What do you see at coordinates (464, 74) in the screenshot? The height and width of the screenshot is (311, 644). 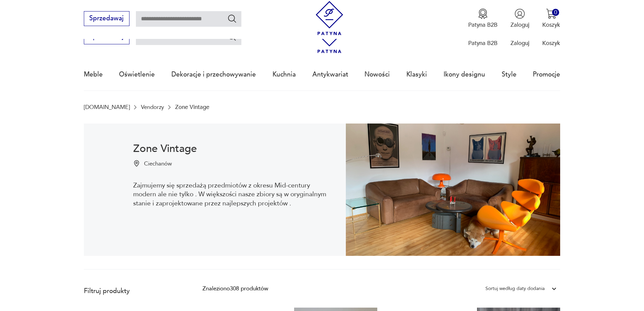 I see `a: Ikony designu` at bounding box center [464, 74].